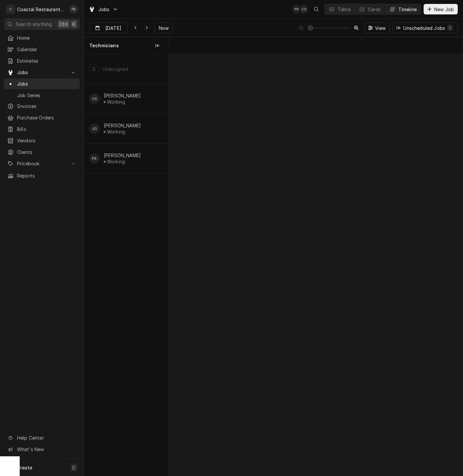 Image resolution: width=463 pixels, height=476 pixels. I want to click on div: left, so click(126, 265).